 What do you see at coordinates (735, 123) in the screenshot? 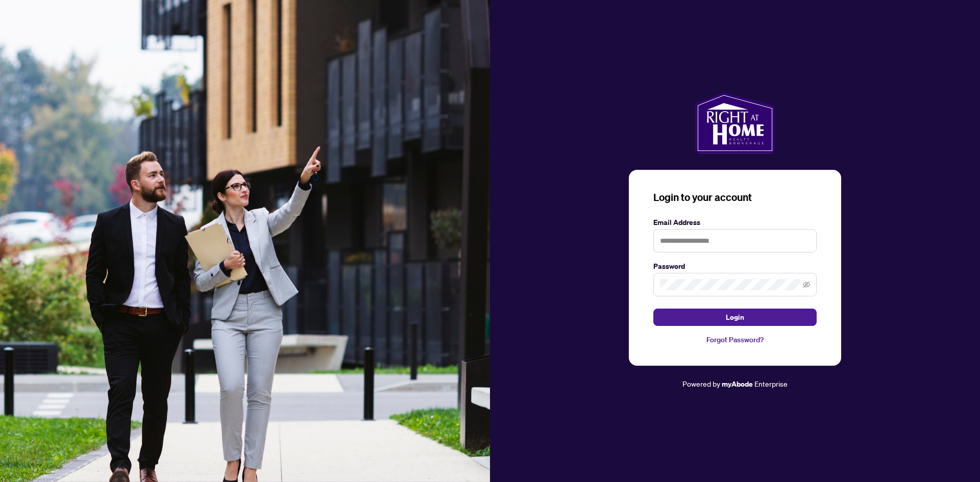
I see `img: ma-logo` at bounding box center [735, 123].